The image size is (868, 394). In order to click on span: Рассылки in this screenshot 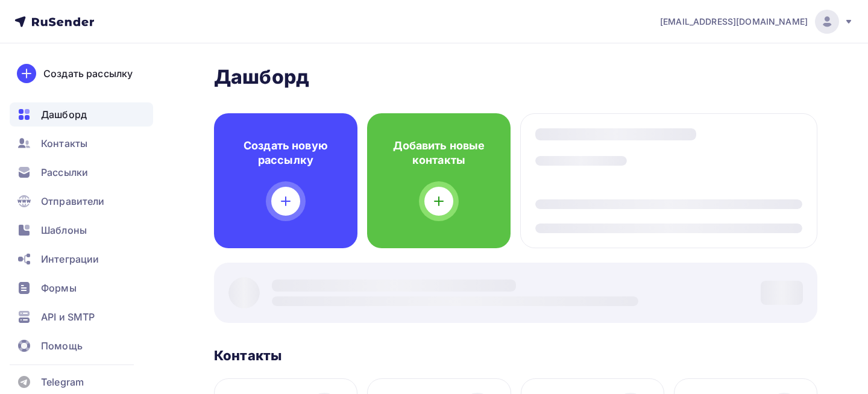, I will do `click(65, 172)`.